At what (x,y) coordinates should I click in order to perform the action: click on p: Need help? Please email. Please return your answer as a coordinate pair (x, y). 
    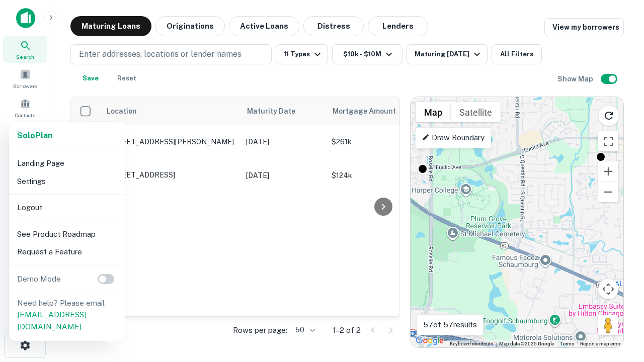
    Looking at the image, I should click on (67, 315).